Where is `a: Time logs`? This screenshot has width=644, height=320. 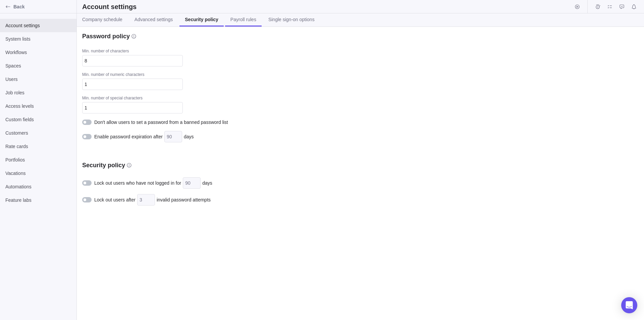 a: Time logs is located at coordinates (598, 8).